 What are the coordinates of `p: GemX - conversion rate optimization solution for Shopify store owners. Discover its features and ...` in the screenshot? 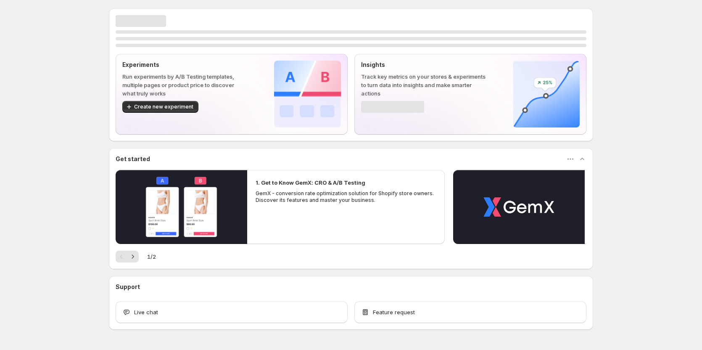 It's located at (346, 197).